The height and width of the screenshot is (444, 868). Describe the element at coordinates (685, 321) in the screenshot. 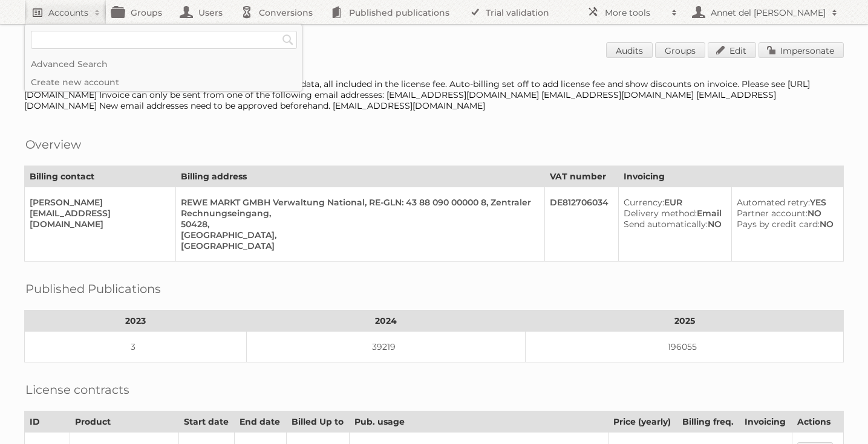

I see `th: 2025` at that location.